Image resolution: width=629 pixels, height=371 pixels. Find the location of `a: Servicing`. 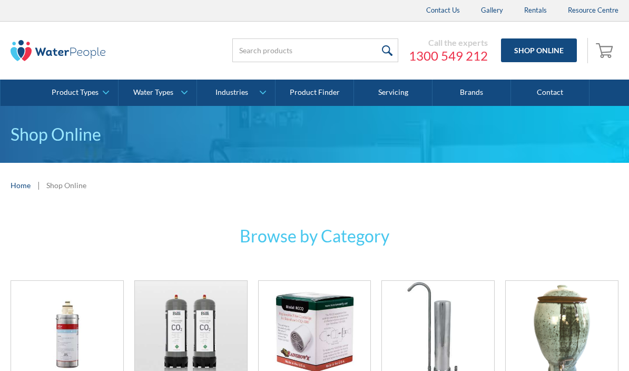

a: Servicing is located at coordinates (393, 93).